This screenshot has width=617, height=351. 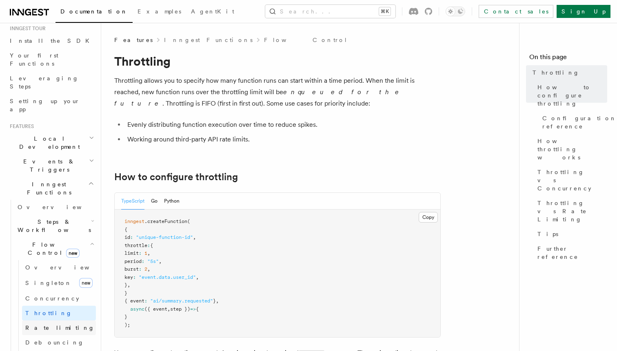 I want to click on span: Events & Triggers, so click(x=48, y=166).